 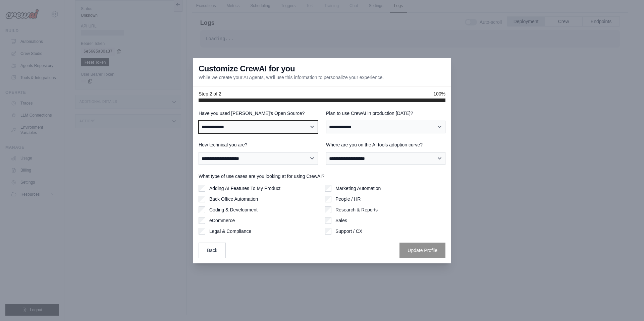 I want to click on label: eCommerce, so click(x=222, y=220).